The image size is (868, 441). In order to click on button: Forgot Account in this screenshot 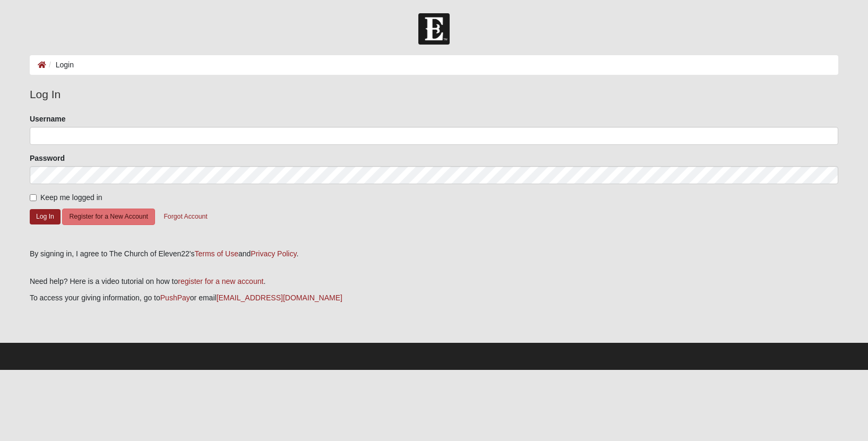, I will do `click(185, 216)`.